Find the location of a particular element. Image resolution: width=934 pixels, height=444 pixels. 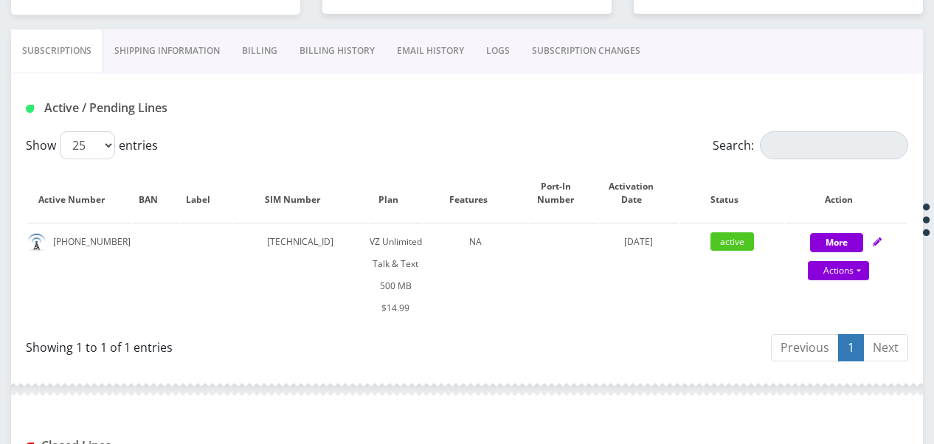

th: Features: activate to sort column ascending is located at coordinates (475, 193).